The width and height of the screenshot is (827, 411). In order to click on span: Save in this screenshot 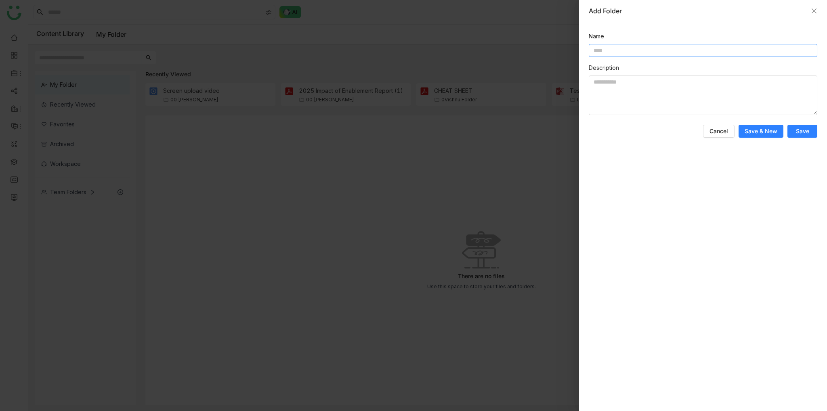, I will do `click(802, 131)`.